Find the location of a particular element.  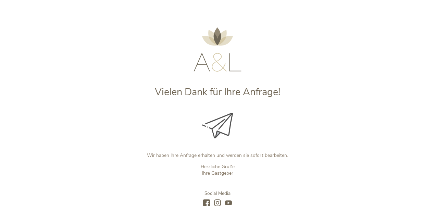

p: Herzliche Grüße Ihre Gastgeber is located at coordinates (218, 170).